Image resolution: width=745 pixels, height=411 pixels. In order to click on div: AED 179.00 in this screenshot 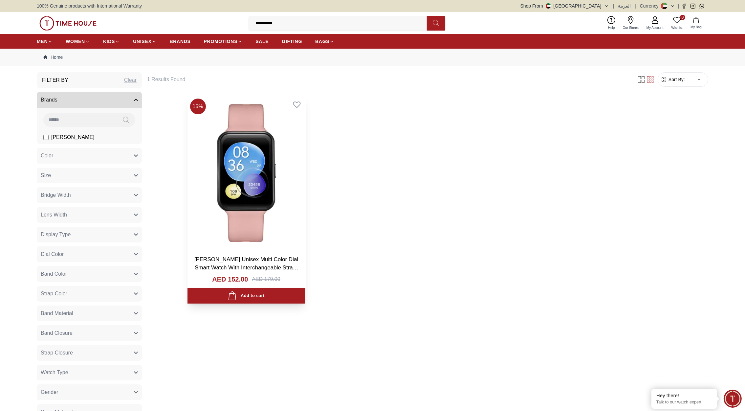, I will do `click(266, 279)`.